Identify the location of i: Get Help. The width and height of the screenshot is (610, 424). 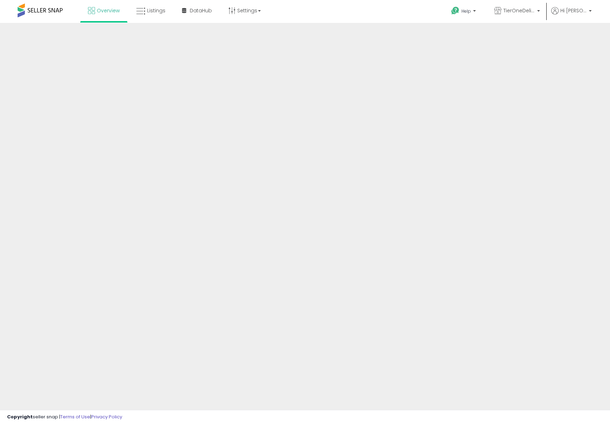
(455, 11).